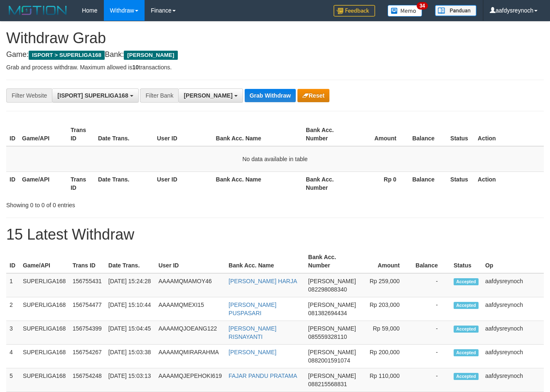 Image resolution: width=550 pixels, height=392 pixels. I want to click on td: 156755431, so click(87, 285).